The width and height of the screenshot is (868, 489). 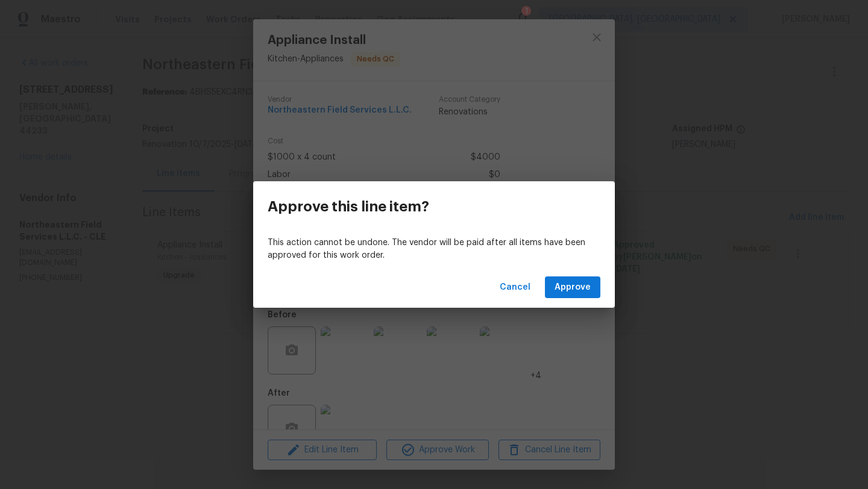 What do you see at coordinates (515, 287) in the screenshot?
I see `button: Cancel` at bounding box center [515, 287].